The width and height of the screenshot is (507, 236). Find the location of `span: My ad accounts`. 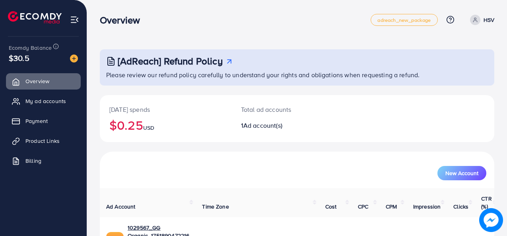

span: My ad accounts is located at coordinates (46, 101).